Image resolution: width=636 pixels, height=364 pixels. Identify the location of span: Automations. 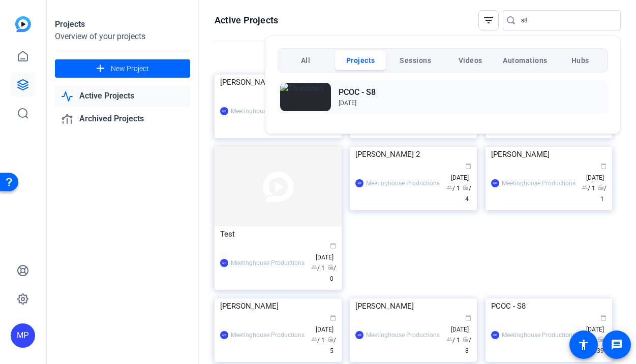
(525, 60).